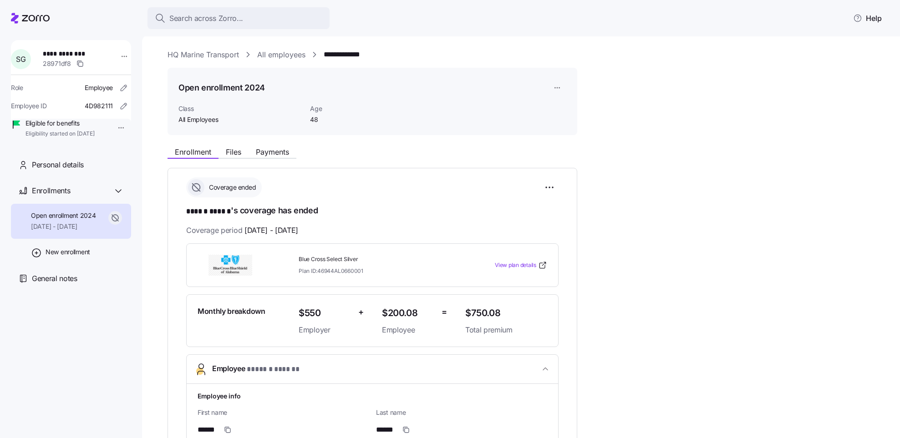 This screenshot has height=438, width=900. Describe the element at coordinates (51, 191) in the screenshot. I see `span: Enrollments` at that location.